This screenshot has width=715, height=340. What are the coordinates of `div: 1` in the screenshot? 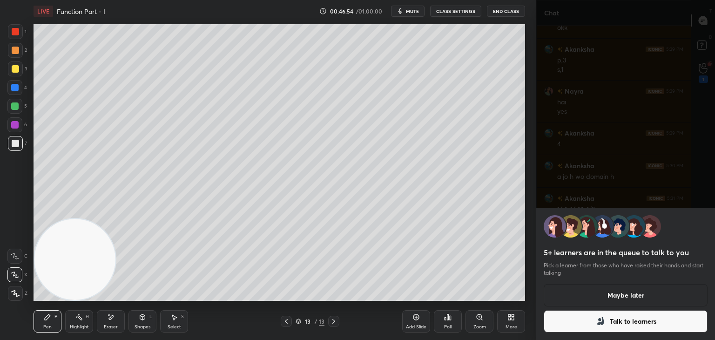 It's located at (17, 32).